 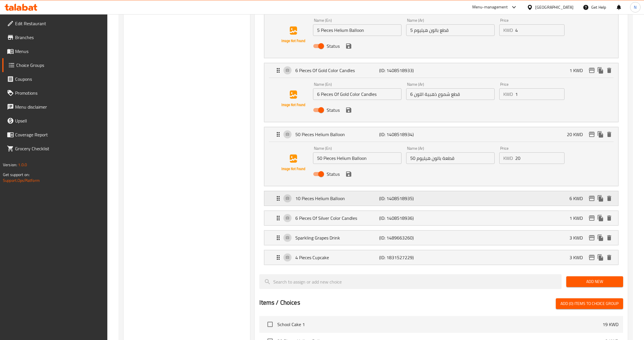 I want to click on a: Branches, so click(x=55, y=37).